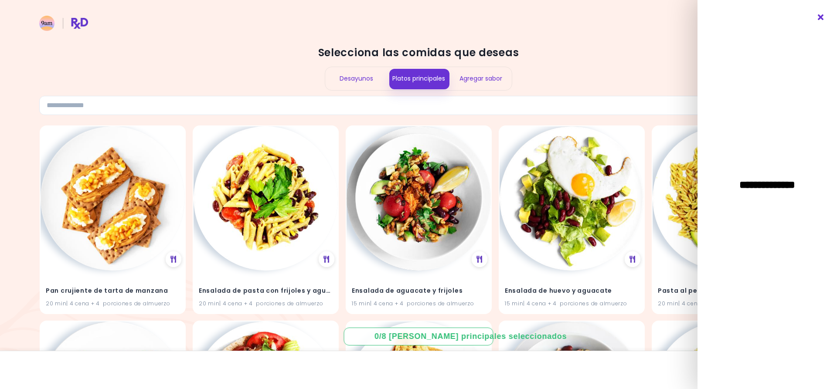 This screenshot has width=837, height=389. What do you see at coordinates (418, 291) in the screenshot?
I see `h4: Ensalada de aguacate y frijoles` at bounding box center [418, 291].